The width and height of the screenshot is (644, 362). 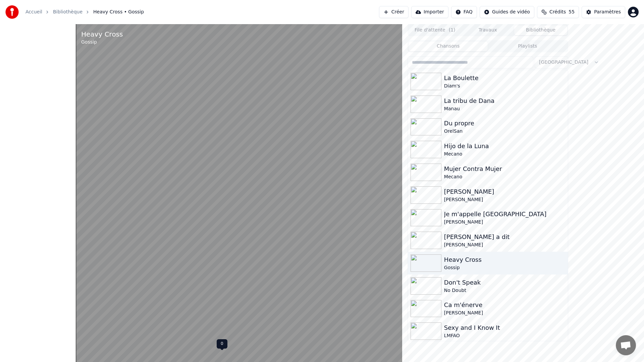 I want to click on div: La tribu de Dana, so click(x=505, y=101).